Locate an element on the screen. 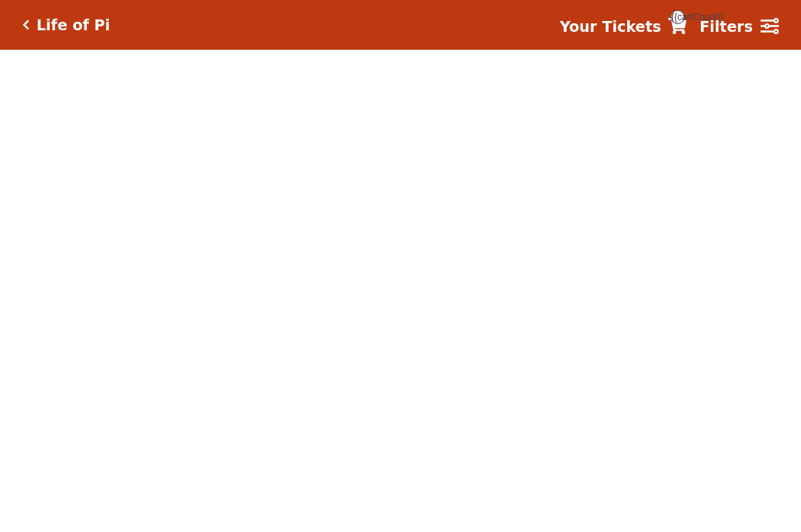 This screenshot has height=532, width=801. span: {{cartCount}} is located at coordinates (678, 17).